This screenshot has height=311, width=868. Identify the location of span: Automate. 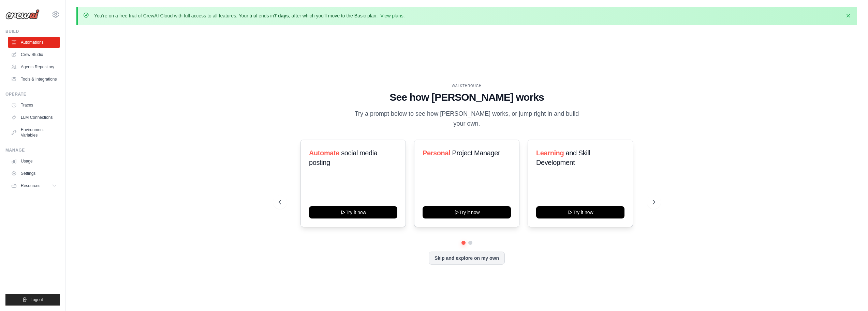
(324, 153).